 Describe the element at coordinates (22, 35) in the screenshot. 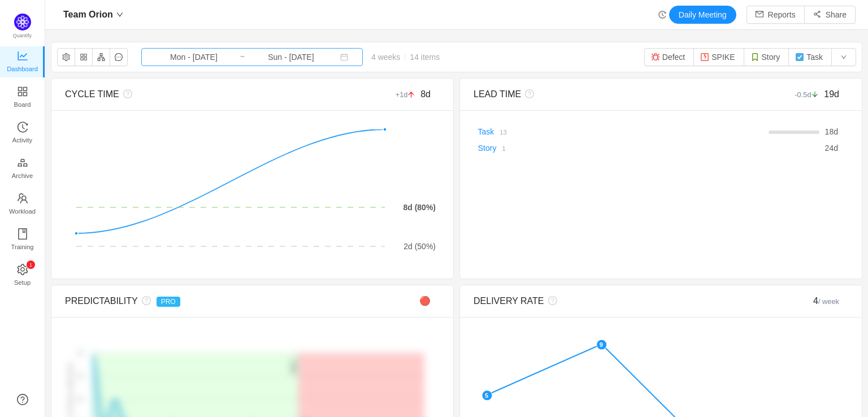

I see `span: Quantify` at that location.